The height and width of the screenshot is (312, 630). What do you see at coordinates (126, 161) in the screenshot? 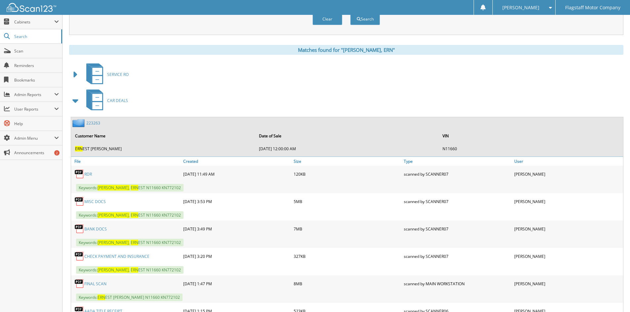
I see `a: File` at bounding box center [126, 161].